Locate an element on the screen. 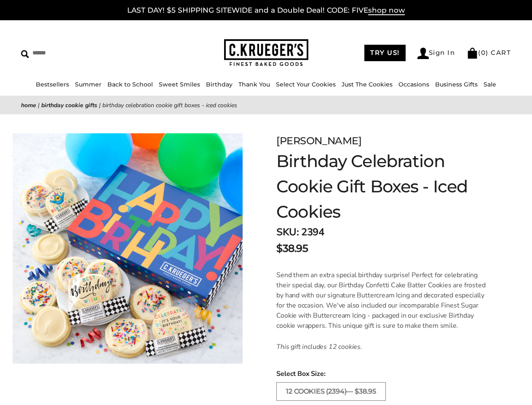 The width and height of the screenshot is (532, 405). a: Home is located at coordinates (29, 105).